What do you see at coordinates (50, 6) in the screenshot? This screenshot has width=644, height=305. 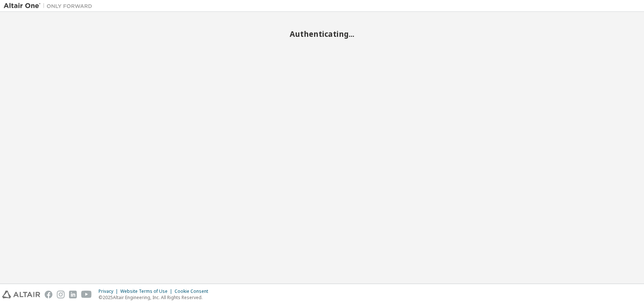 I see `img: Altair One` at bounding box center [50, 6].